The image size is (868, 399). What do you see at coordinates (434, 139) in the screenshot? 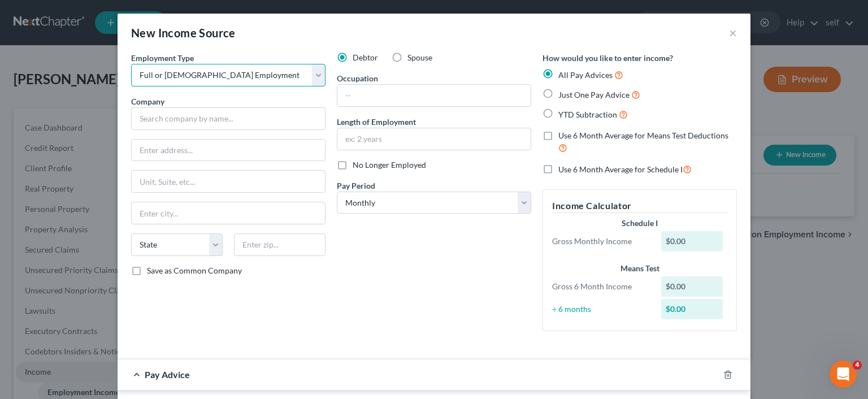
I see `input: ex: 2 years` at bounding box center [434, 139].